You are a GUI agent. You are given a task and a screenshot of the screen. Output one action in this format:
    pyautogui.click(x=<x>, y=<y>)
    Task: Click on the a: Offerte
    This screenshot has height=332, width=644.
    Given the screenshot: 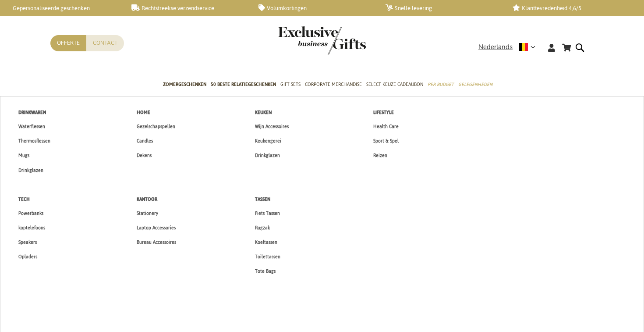 What is the action you would take?
    pyautogui.click(x=68, y=43)
    